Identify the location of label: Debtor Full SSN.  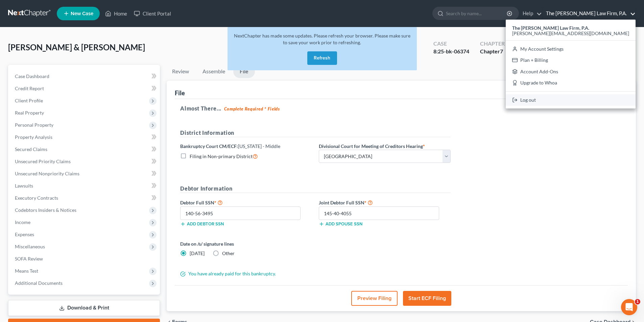
(246, 202).